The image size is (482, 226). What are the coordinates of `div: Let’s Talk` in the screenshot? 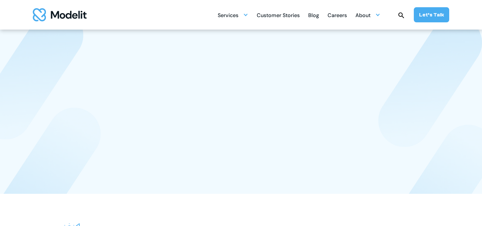 It's located at (432, 15).